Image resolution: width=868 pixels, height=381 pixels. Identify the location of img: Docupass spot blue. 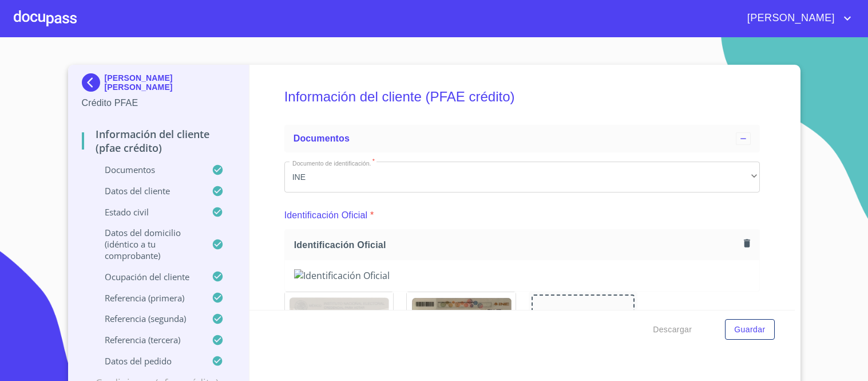
(93, 82).